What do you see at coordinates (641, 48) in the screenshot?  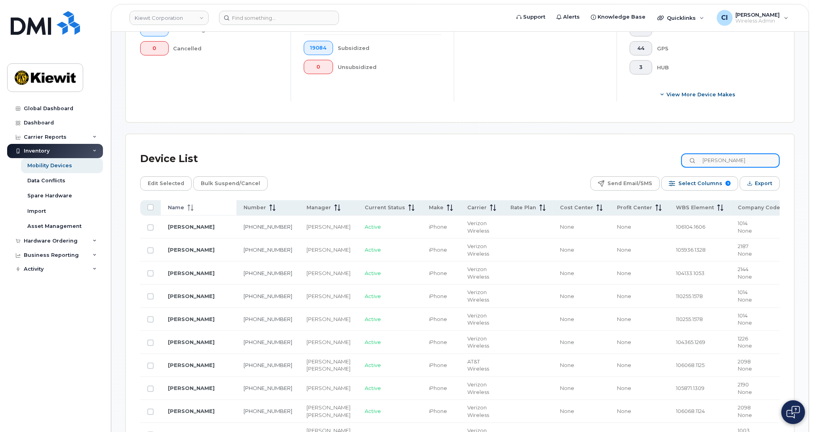 I see `span: 44` at bounding box center [641, 48].